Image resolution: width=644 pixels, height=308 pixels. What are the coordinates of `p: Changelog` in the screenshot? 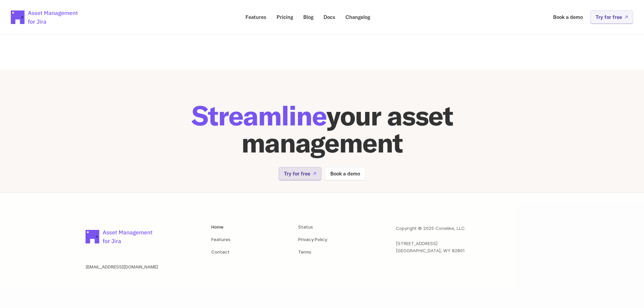 It's located at (358, 17).